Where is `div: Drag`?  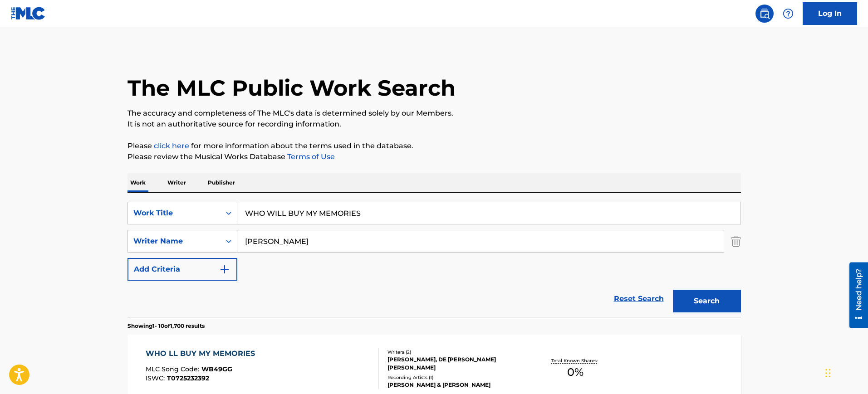 div: Drag is located at coordinates (828, 373).